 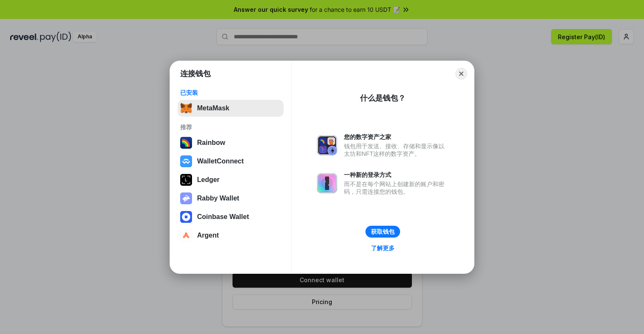 What do you see at coordinates (396, 188) in the screenshot?
I see `div: 而不是在每个网站上创建新的账户和密码，只需连接您的钱包。` at bounding box center [396, 188].